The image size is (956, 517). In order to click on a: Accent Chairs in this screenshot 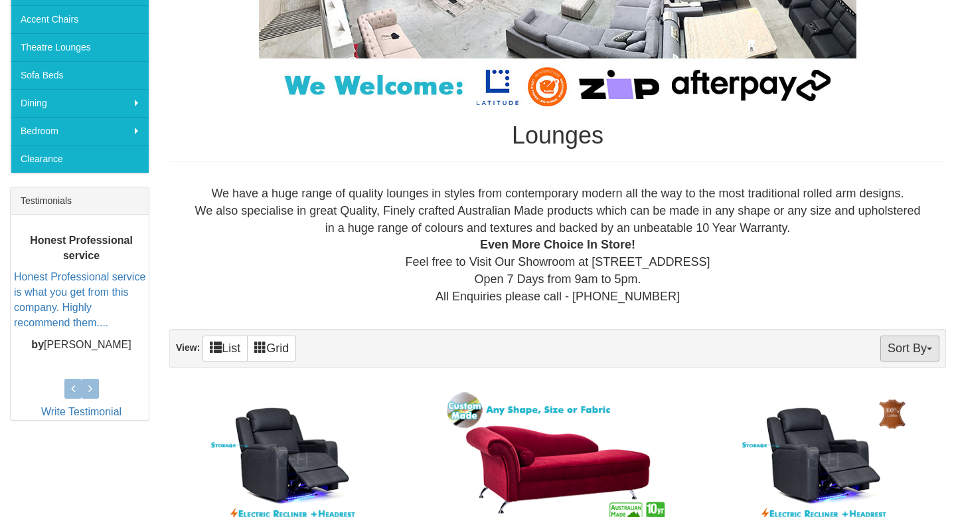, I will do `click(80, 19)`.